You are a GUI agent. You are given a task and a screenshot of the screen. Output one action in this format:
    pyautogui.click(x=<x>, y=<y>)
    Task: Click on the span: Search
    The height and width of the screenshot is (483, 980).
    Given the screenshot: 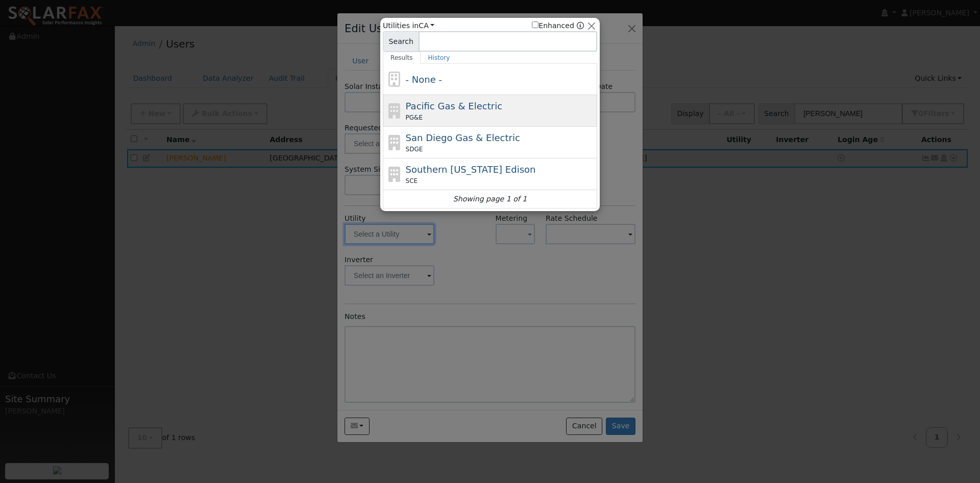 What is the action you would take?
    pyautogui.click(x=400, y=41)
    